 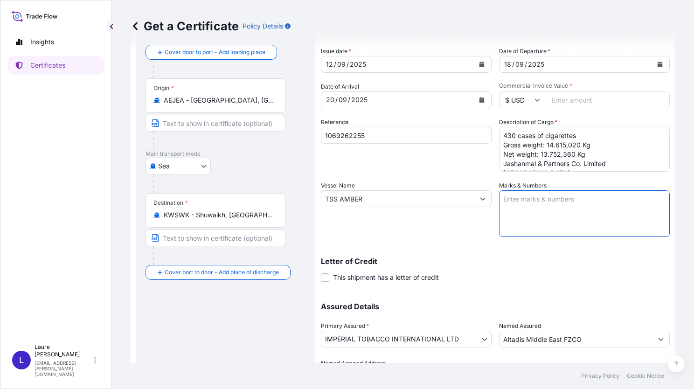 What do you see at coordinates (520, 326) in the screenshot?
I see `label: Named Assured` at bounding box center [520, 326].